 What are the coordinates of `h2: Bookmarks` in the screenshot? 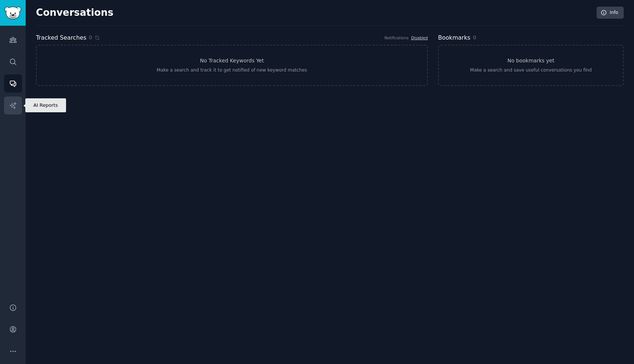 It's located at (454, 38).